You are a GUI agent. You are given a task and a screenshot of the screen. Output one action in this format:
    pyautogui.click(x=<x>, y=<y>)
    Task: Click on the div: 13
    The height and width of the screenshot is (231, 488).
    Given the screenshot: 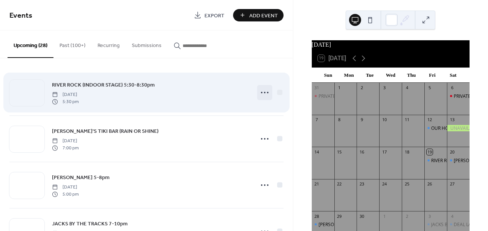 What is the action you would take?
    pyautogui.click(x=452, y=120)
    